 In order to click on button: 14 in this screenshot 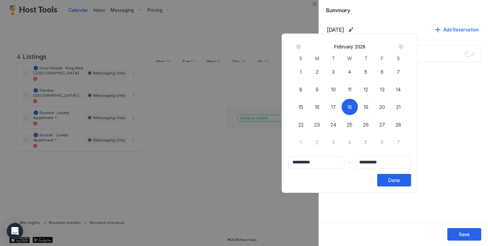, I will do `click(398, 89)`.